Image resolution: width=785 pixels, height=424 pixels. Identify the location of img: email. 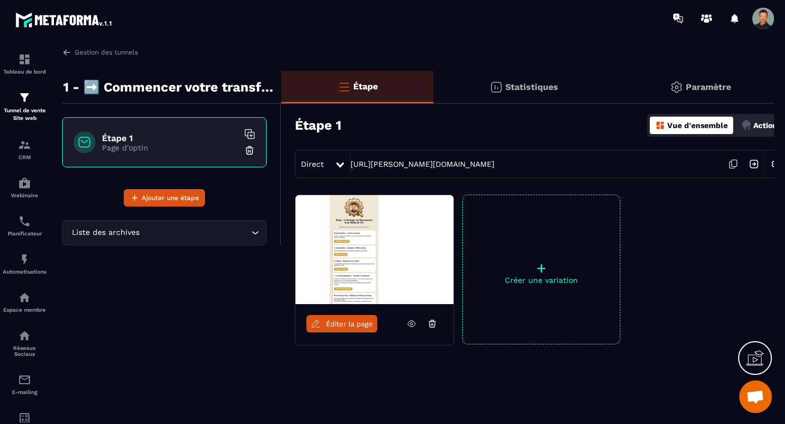
(25, 380).